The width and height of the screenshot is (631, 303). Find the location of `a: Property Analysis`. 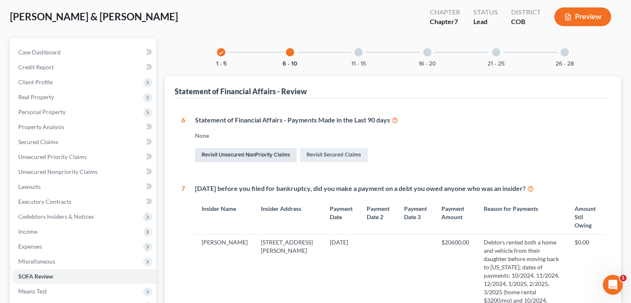

a: Property Analysis is located at coordinates (84, 127).